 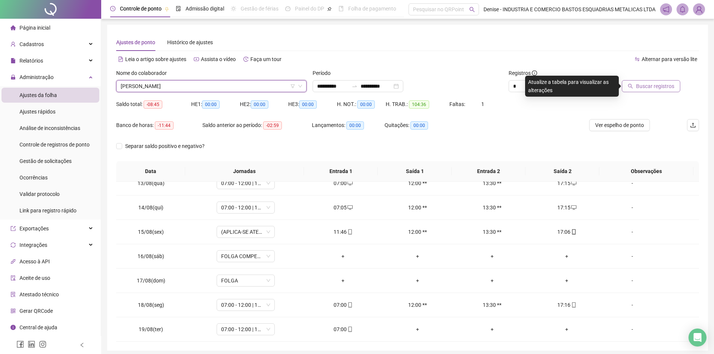 I want to click on span: Gestão de férias, so click(x=259, y=9).